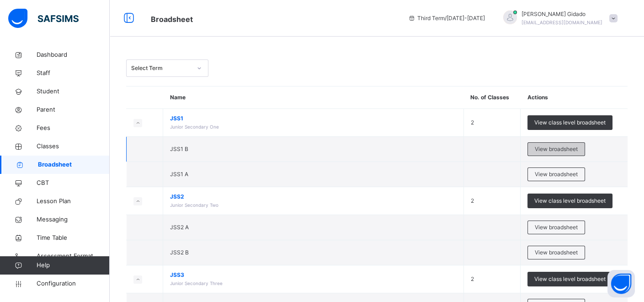 The width and height of the screenshot is (644, 302). What do you see at coordinates (196, 283) in the screenshot?
I see `span: Junior Secondary Three` at bounding box center [196, 283].